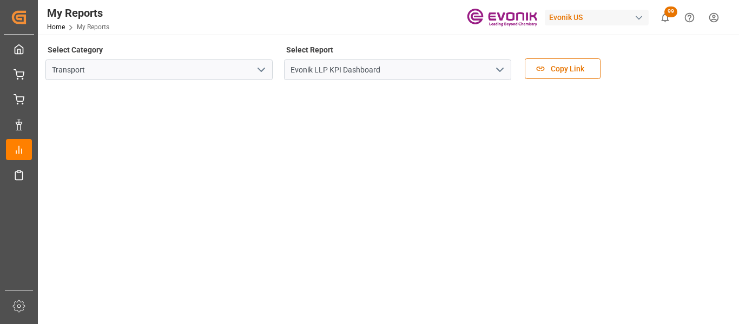 Image resolution: width=739 pixels, height=324 pixels. I want to click on button: show 99 new notifications, so click(665, 17).